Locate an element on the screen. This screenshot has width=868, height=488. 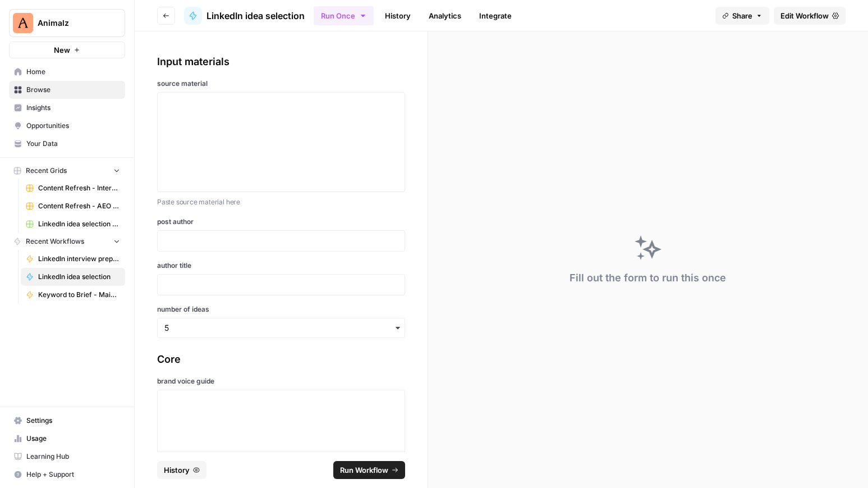
p: Paste source material here is located at coordinates (281, 202).